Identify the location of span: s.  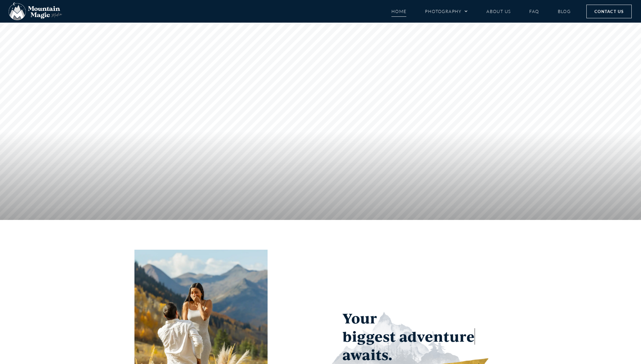
(386, 337).